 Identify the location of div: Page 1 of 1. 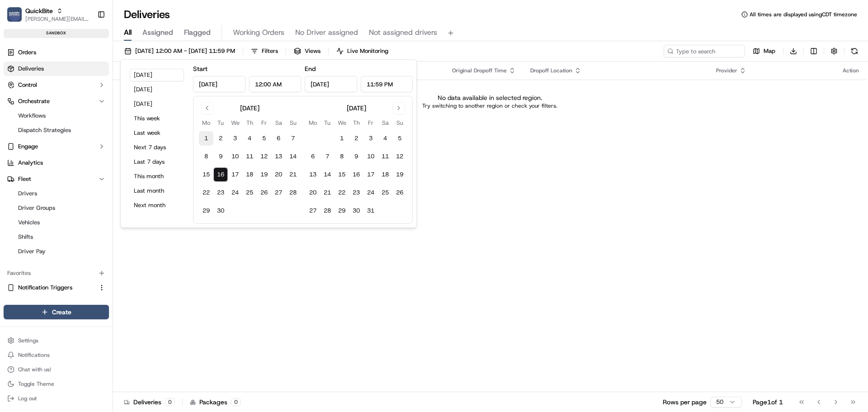
(768, 402).